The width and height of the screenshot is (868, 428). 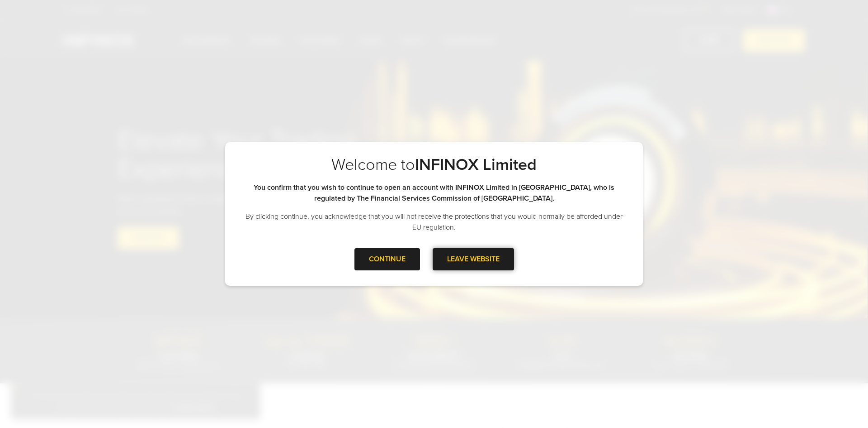 I want to click on strong: INFINOX Limited, so click(x=476, y=164).